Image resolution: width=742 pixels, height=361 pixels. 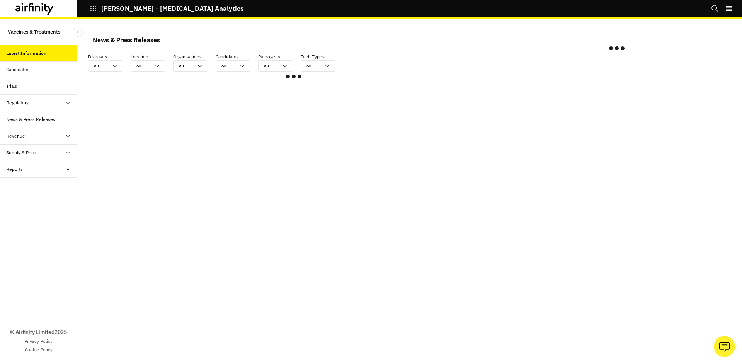 I want to click on p: Diseases :, so click(x=109, y=57).